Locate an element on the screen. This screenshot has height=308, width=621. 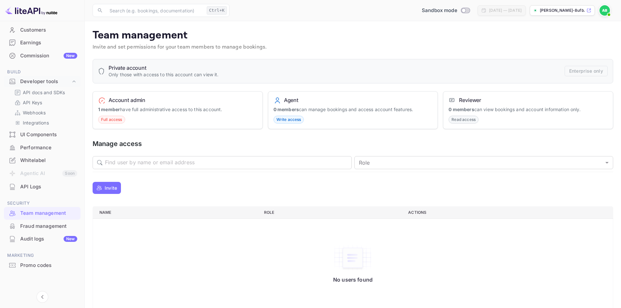
div: CommissionNew is located at coordinates (42, 56).